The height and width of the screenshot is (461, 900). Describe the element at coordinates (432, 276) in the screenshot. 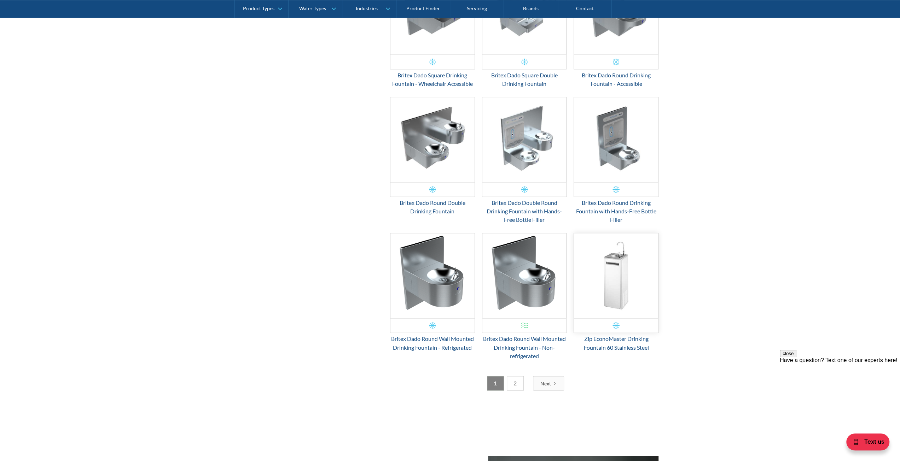

I see `img: Britex Dado Round Wall Mounted Drinking Fountain - Refrigerated` at that location.